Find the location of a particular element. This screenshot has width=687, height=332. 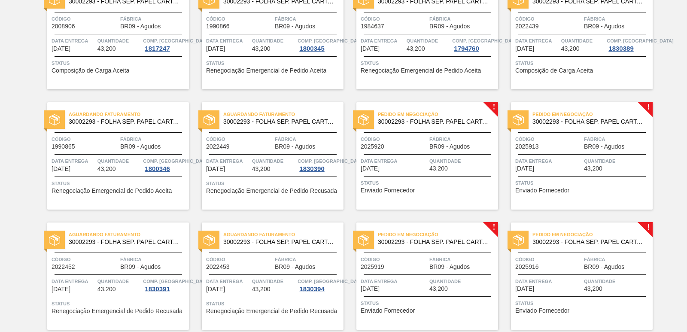

span: 2022452 is located at coordinates (63, 266).